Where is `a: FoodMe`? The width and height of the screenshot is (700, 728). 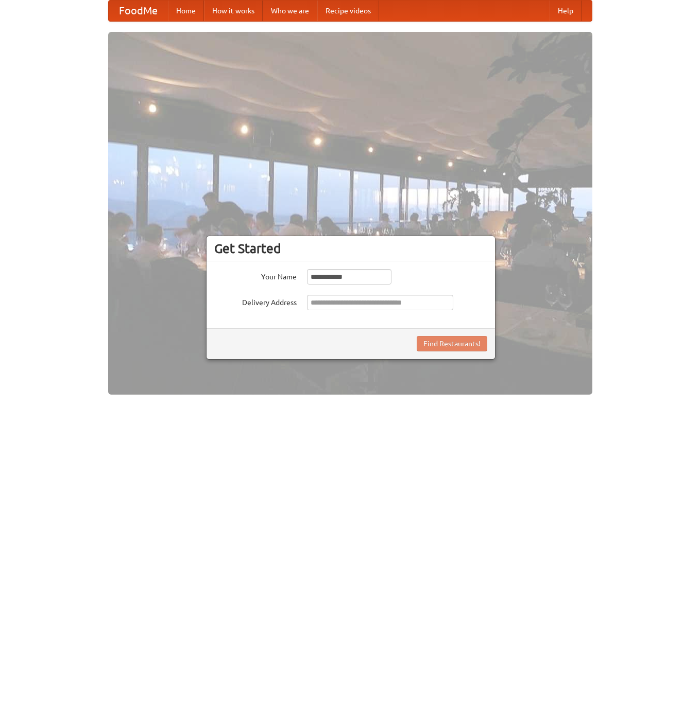 a: FoodMe is located at coordinates (138, 11).